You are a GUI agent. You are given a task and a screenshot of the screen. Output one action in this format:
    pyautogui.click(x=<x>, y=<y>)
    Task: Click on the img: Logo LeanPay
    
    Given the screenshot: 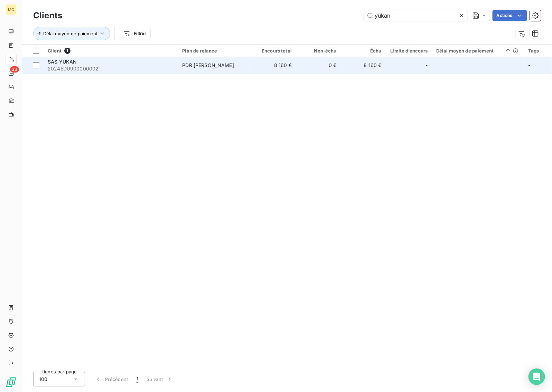 What is the action you would take?
    pyautogui.click(x=11, y=382)
    